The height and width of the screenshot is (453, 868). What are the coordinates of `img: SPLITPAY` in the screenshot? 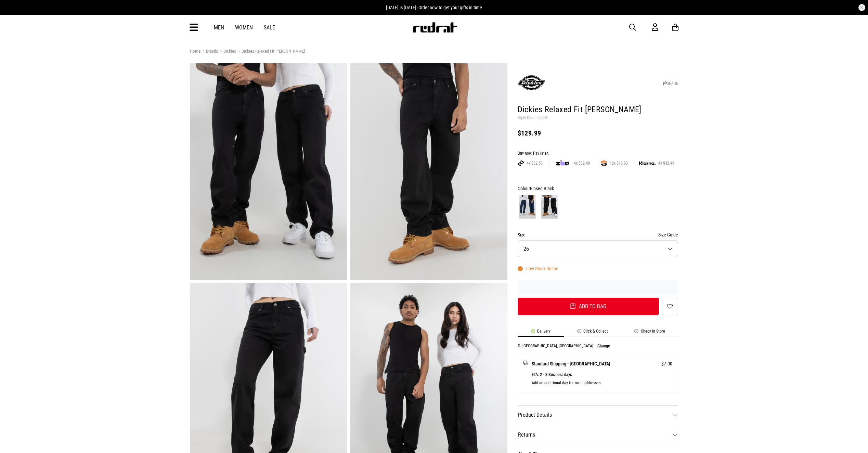 It's located at (604, 163).